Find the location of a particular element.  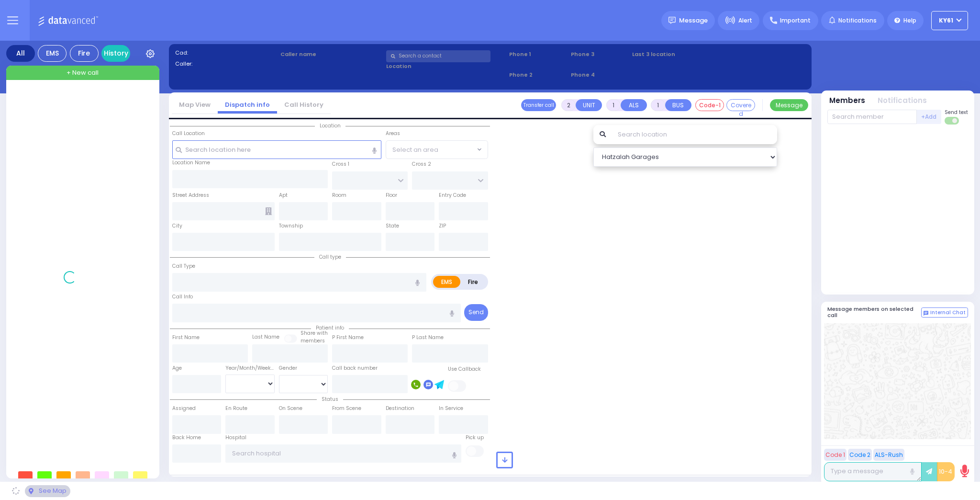

label: Use Callback is located at coordinates (464, 369).